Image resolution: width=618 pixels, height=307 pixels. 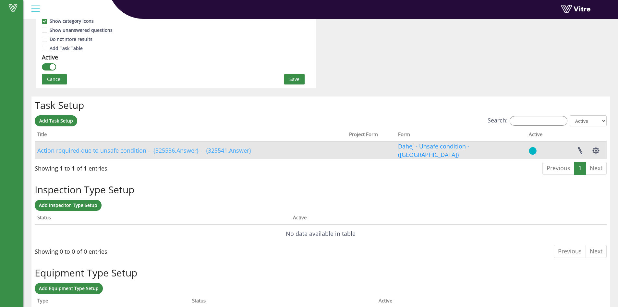 I want to click on span: Add Task Setup, so click(x=56, y=120).